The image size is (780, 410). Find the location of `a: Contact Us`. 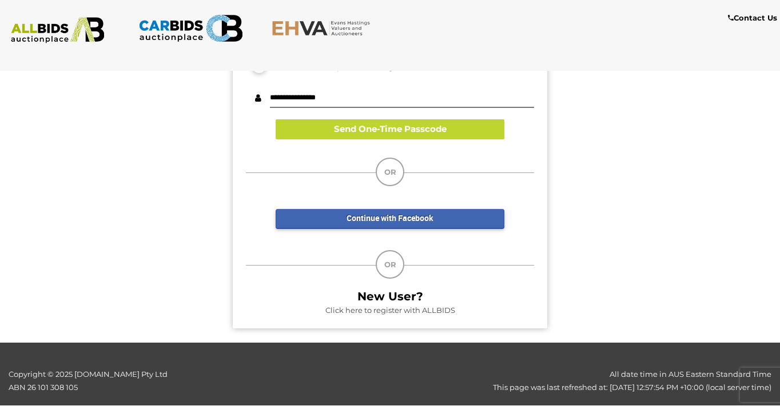

a: Contact Us is located at coordinates (753, 18).